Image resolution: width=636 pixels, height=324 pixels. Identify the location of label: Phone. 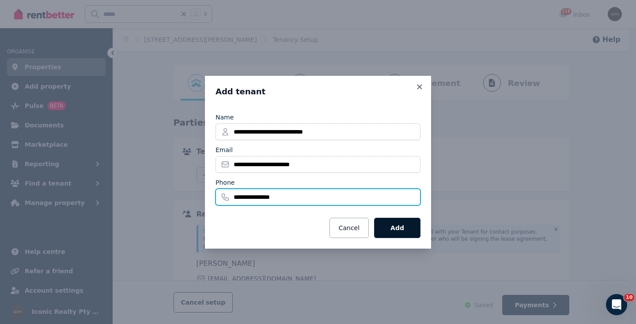
(225, 183).